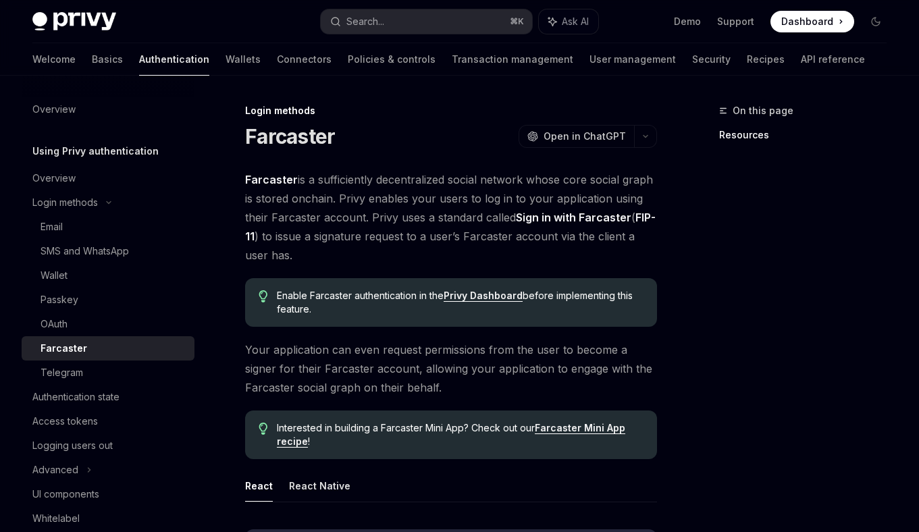 The height and width of the screenshot is (532, 919). I want to click on a: Recipes, so click(766, 59).